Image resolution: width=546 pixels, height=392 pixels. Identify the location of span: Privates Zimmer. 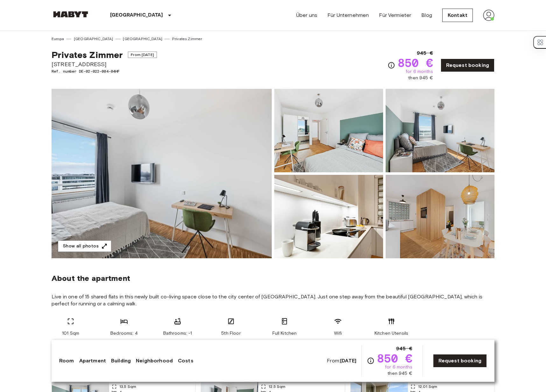
(87, 55).